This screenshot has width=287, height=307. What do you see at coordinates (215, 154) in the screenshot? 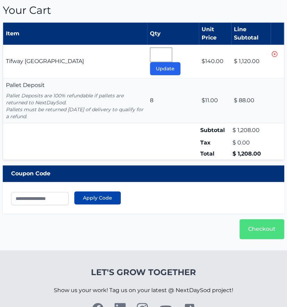
I see `td: Total` at bounding box center [215, 154].